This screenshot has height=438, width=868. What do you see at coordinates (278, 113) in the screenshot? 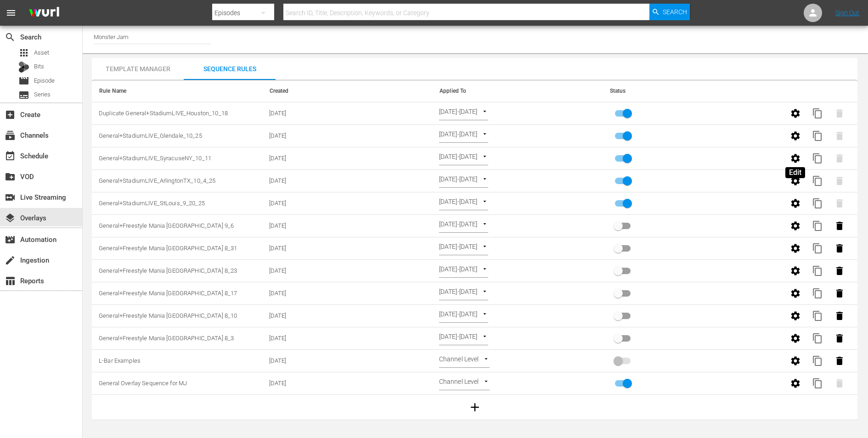
I see `span: 09/30/2025 13:03:31 -05:00` at bounding box center [278, 113].